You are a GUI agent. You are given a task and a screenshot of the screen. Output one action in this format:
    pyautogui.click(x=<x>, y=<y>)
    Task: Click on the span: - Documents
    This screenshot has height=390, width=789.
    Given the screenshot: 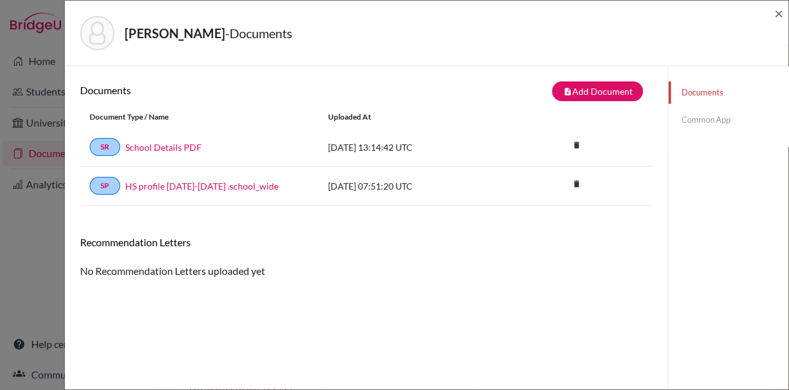 What is the action you would take?
    pyautogui.click(x=259, y=33)
    